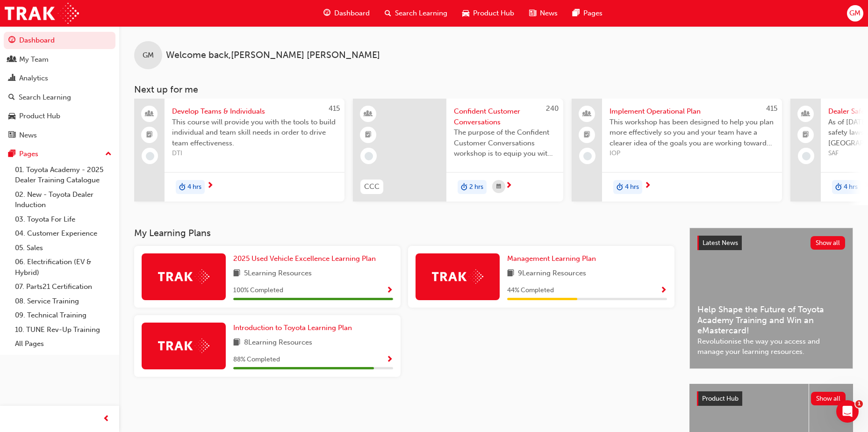 The width and height of the screenshot is (868, 432). Describe the element at coordinates (292, 327) in the screenshot. I see `span: Introduction to Toyota Learning Plan` at that location.